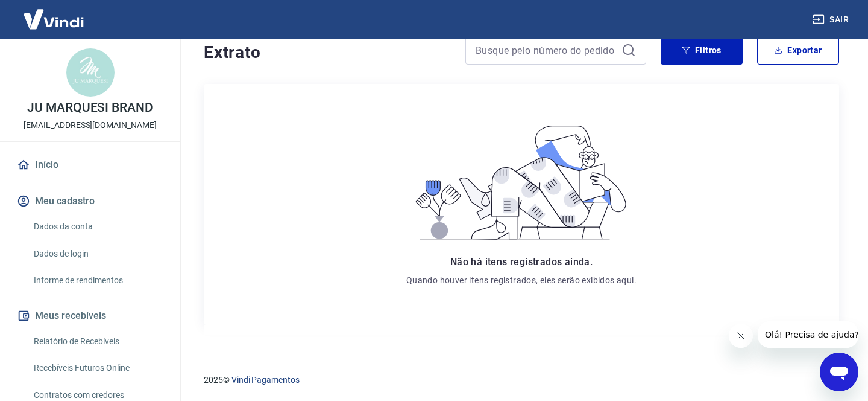 This screenshot has height=401, width=868. I want to click on a: Início, so click(90, 165).